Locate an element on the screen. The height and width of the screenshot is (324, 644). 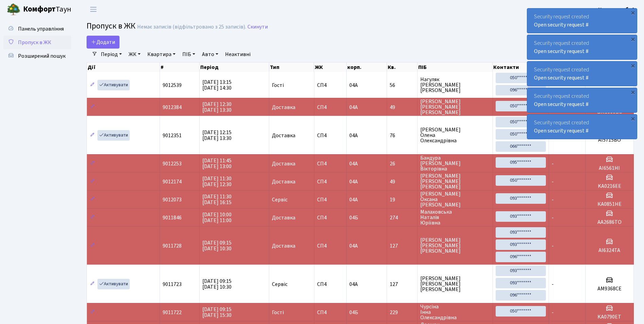
h5: КА0851НЕ is located at coordinates (609, 204).